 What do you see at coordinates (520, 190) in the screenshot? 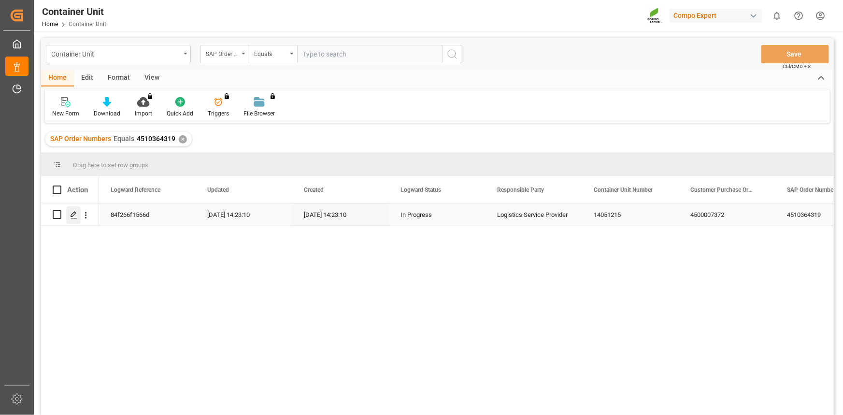
I see `span: Responsible Party` at bounding box center [520, 190].